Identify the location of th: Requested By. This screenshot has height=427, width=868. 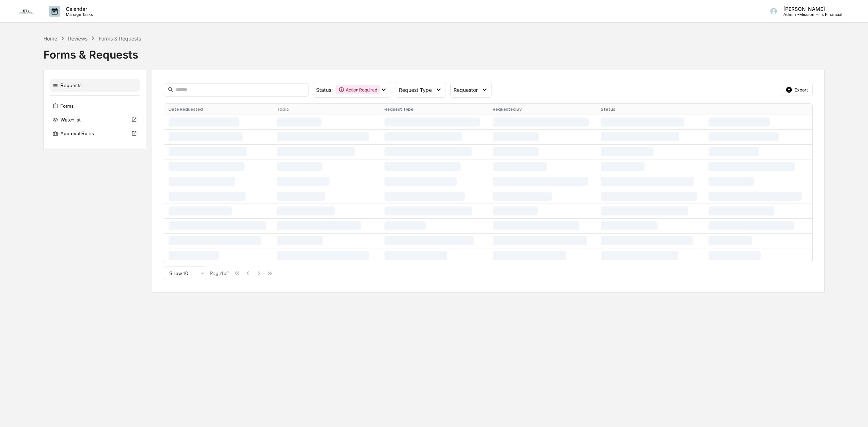
(542, 109).